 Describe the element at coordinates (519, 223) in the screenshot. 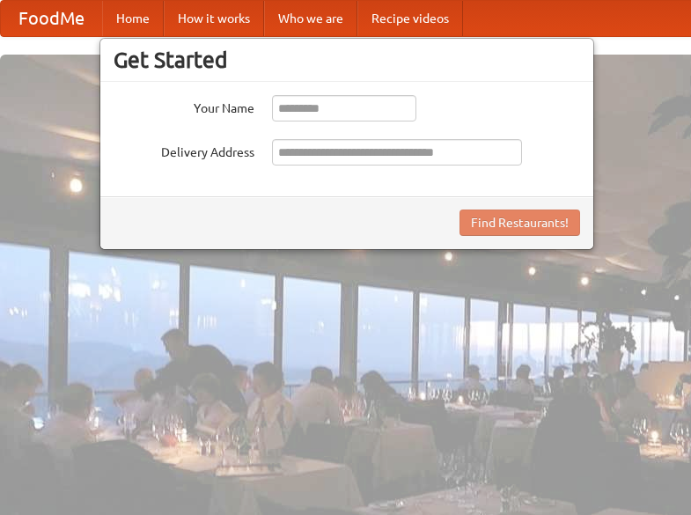

I see `button: Find Restaurants!` at that location.